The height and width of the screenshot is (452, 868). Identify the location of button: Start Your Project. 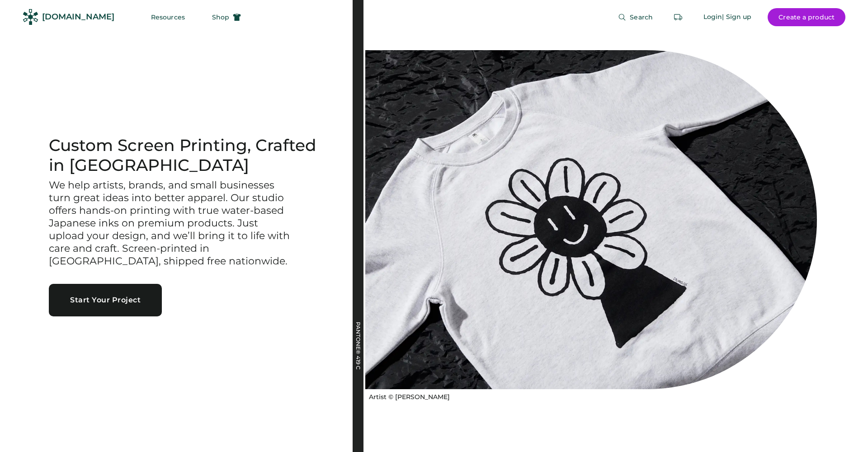
(105, 300).